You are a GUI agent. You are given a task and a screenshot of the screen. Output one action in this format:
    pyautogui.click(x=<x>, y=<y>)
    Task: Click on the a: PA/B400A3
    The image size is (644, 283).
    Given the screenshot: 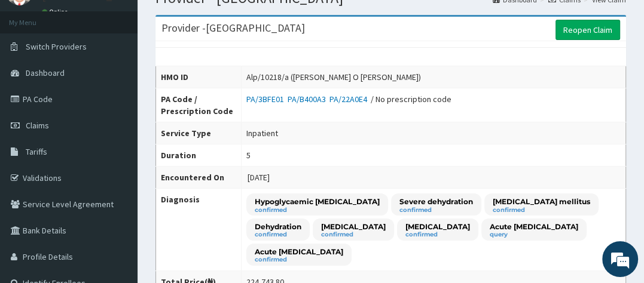 What is the action you would take?
    pyautogui.click(x=309, y=99)
    